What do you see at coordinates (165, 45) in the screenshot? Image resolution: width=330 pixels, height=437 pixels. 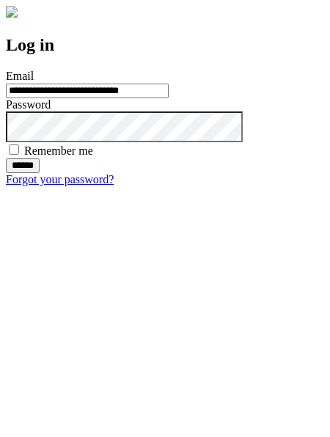 I see `h2: Log in` at bounding box center [165, 45].